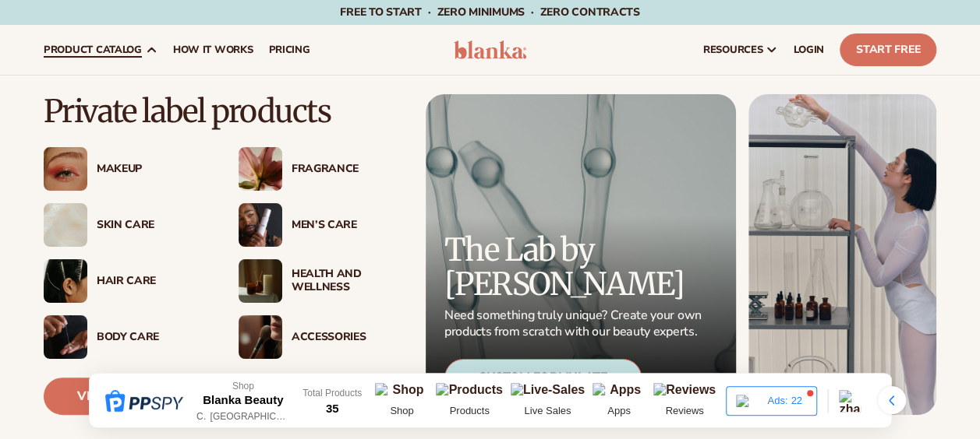  Describe the element at coordinates (842, 255) in the screenshot. I see `img: Female in lab with equipment.` at that location.